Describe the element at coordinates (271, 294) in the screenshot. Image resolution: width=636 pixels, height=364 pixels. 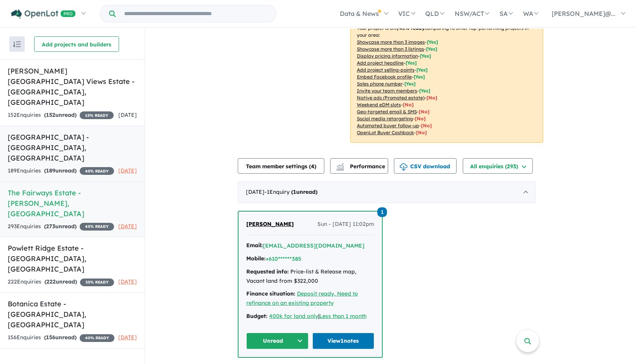
I see `strong: Finance situation:` at that location.